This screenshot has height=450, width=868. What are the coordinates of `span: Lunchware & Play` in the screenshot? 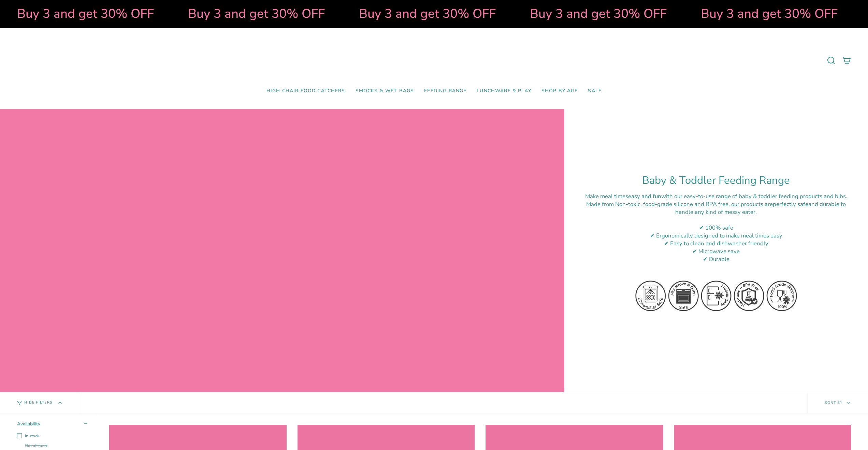 It's located at (504, 91).